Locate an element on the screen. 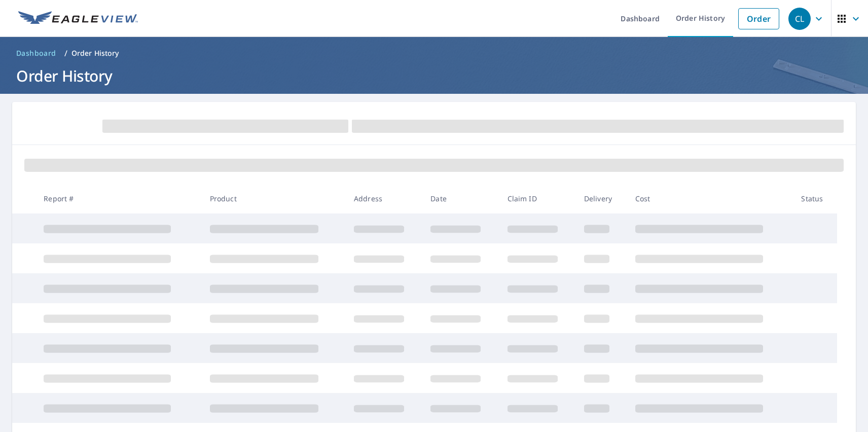 This screenshot has width=868, height=432. a: Dashboard is located at coordinates (36, 53).